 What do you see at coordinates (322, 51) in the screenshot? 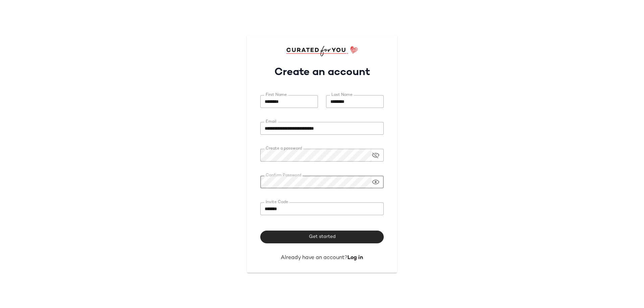
I see `img: cfy_login_logo.DGdB1djN.svg` at bounding box center [322, 51].